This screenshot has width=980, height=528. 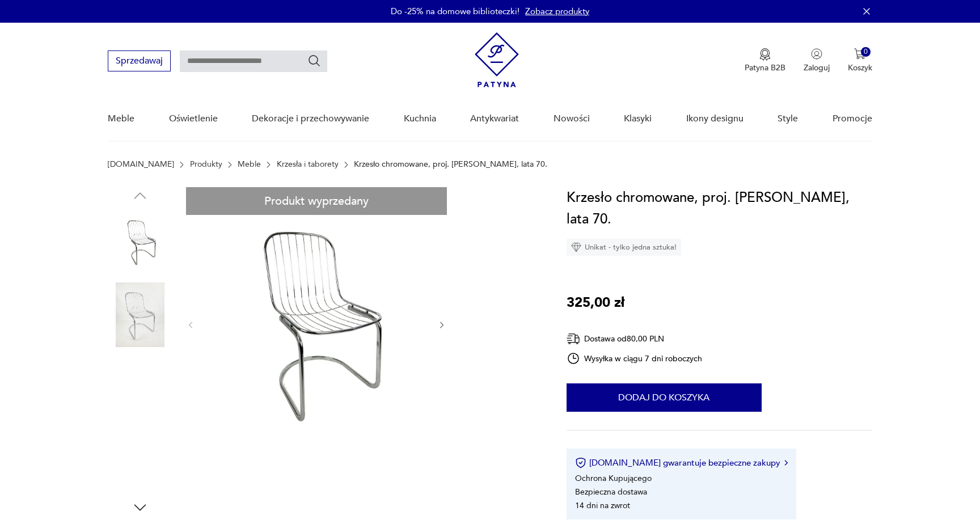 What do you see at coordinates (788, 119) in the screenshot?
I see `a: Style` at bounding box center [788, 119].